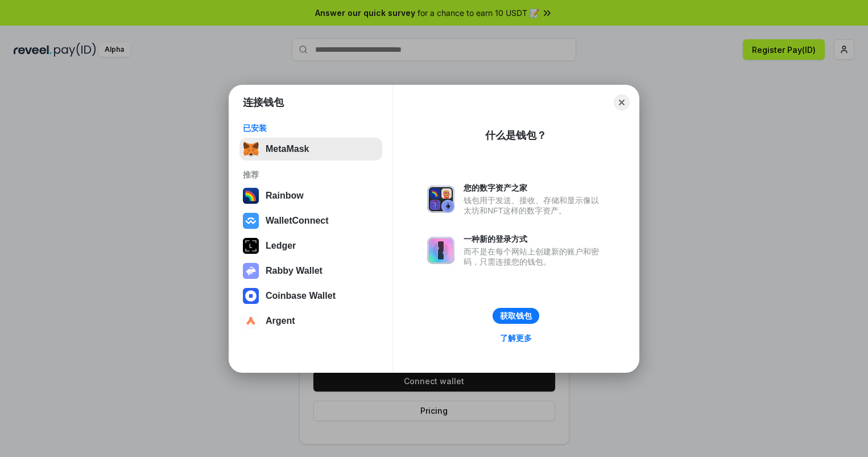 The width and height of the screenshot is (868, 457). What do you see at coordinates (516, 316) in the screenshot?
I see `div: 获取钱包` at bounding box center [516, 316].